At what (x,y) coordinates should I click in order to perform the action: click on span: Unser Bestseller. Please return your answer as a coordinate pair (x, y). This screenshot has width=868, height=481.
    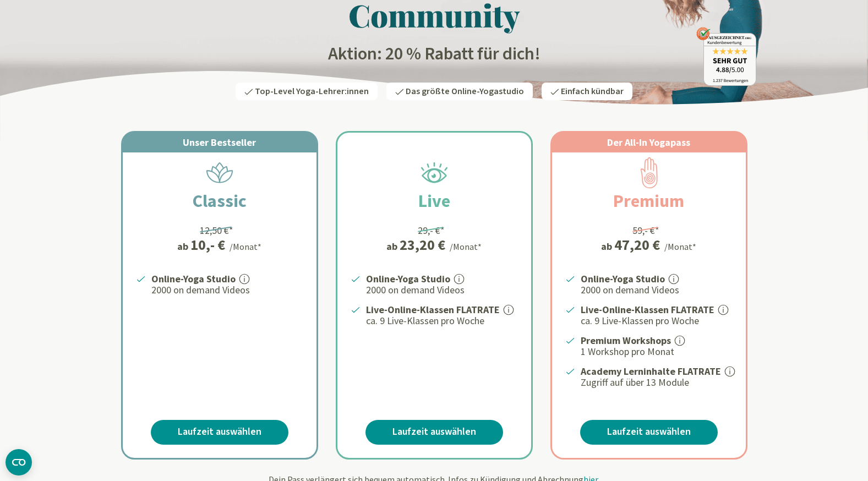
    Looking at the image, I should click on (219, 142).